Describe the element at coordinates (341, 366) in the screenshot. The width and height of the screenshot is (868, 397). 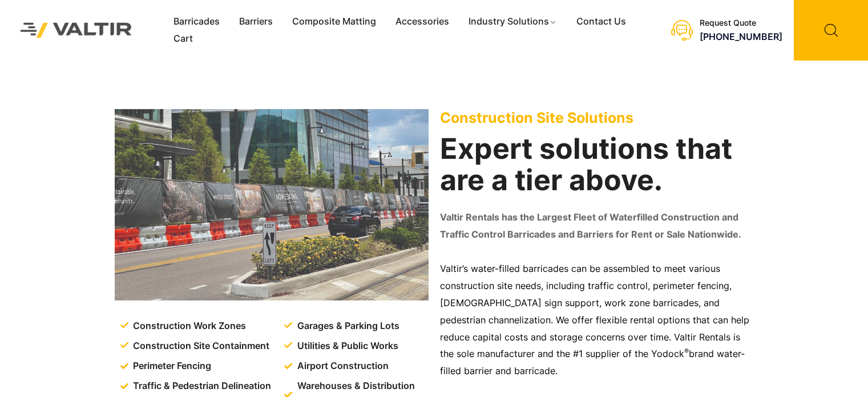
I see `span: Airport Construction` at that location.